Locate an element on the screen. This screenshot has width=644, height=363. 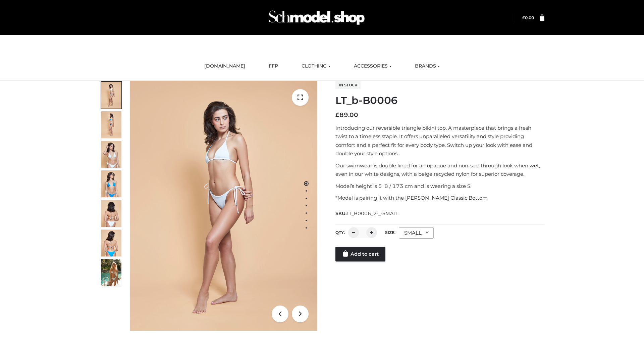
img: ArielClassicBikiniTop_CloudNine_AzureSky_OW114ECO_8-scaled.jpg is located at coordinates (111, 243).